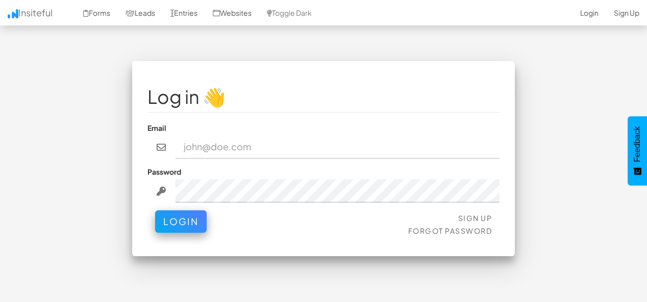 This screenshot has height=302, width=647. What do you see at coordinates (338, 147) in the screenshot?
I see `input: john@doe.com` at bounding box center [338, 147].